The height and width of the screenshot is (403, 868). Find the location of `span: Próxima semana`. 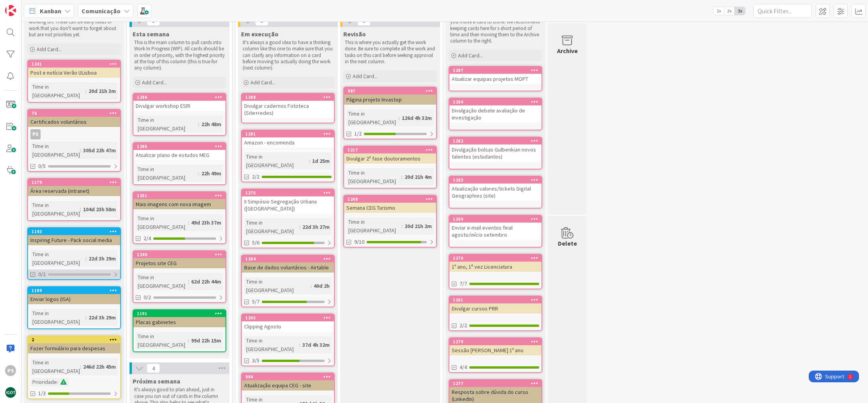

span: Próxima semana is located at coordinates (156, 381).